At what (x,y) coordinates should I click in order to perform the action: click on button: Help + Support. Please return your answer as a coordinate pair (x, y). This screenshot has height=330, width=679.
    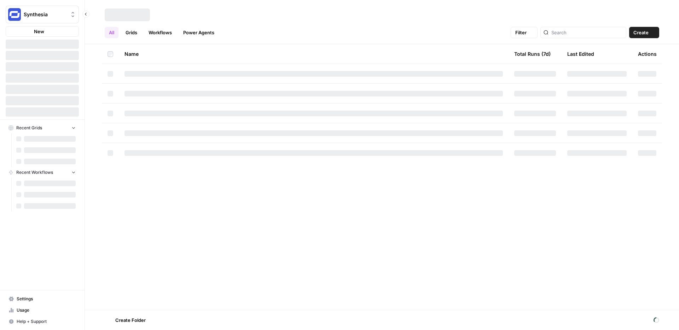
    Looking at the image, I should click on (42, 322).